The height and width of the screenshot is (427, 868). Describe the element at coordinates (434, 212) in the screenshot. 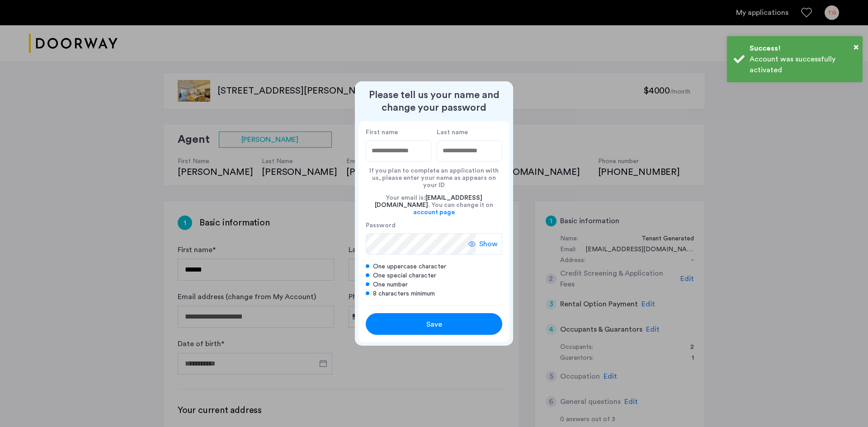

I see `a: account page` at that location.